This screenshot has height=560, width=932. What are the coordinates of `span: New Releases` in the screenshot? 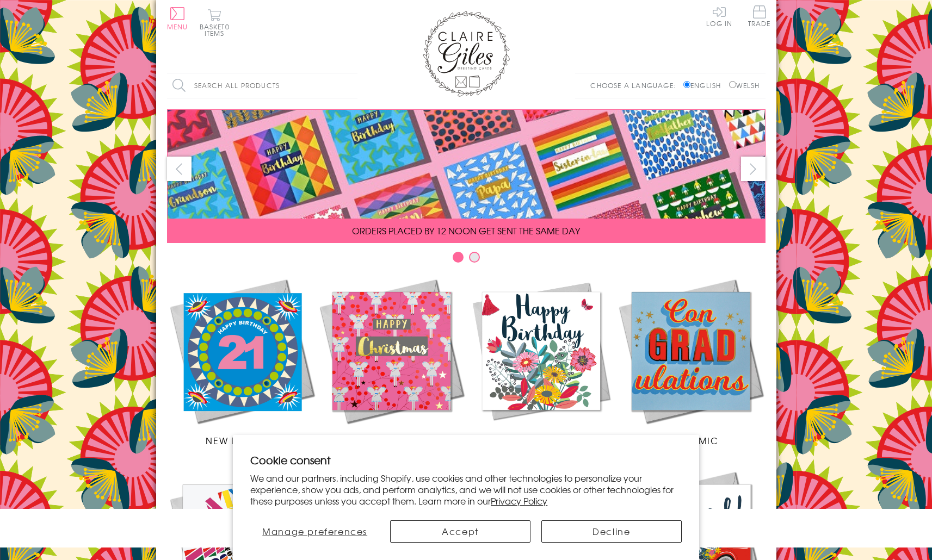 It's located at (241, 441).